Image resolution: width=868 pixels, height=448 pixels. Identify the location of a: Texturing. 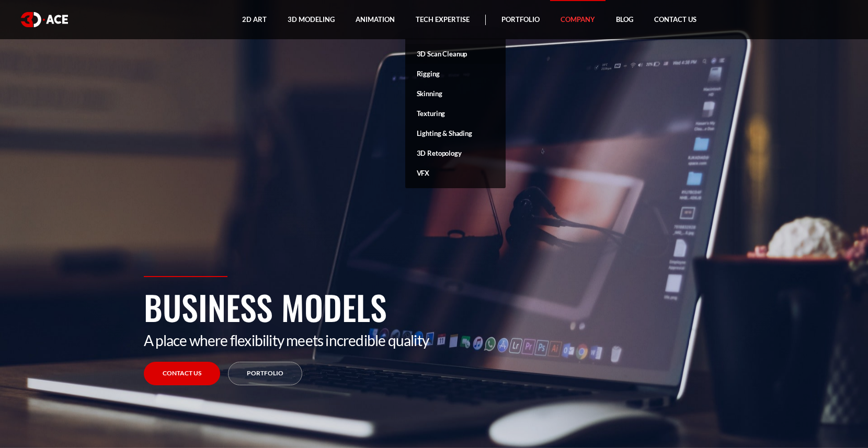
(456, 113).